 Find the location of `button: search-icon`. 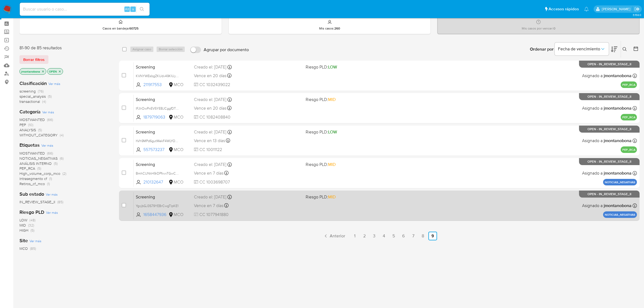

button: search-icon is located at coordinates (142, 9).